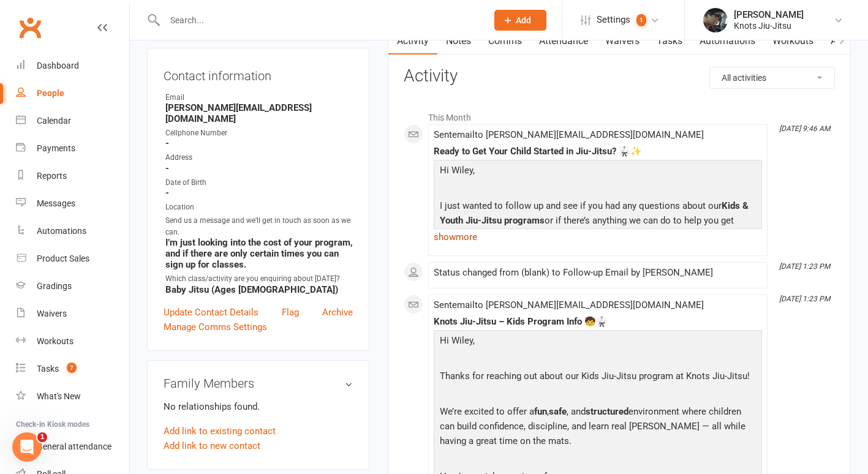  Describe the element at coordinates (30, 27) in the screenshot. I see `a: Clubworx` at that location.